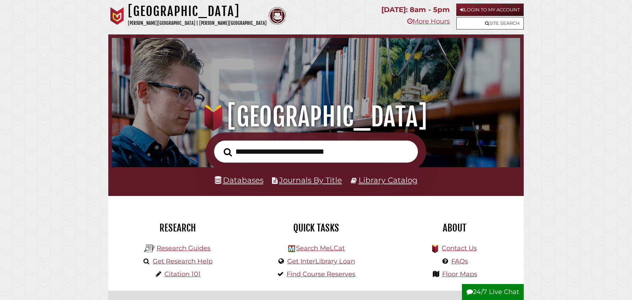  What do you see at coordinates (228, 152) in the screenshot?
I see `i: Search` at bounding box center [228, 152].